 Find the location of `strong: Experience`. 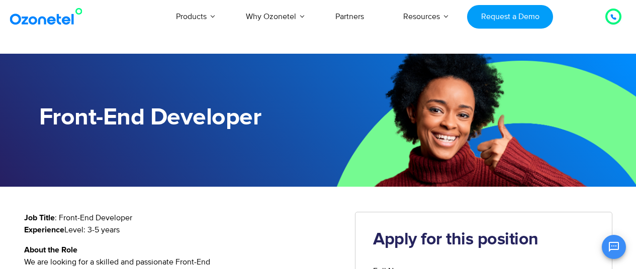

strong: Experience is located at coordinates (44, 230).